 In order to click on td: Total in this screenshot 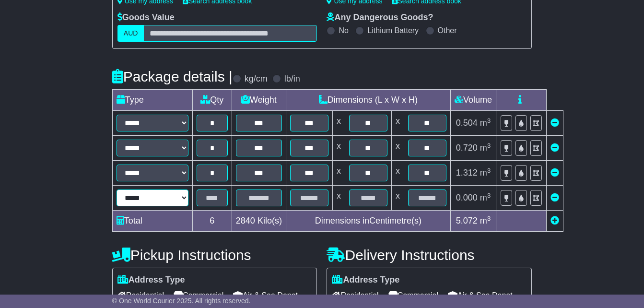, I will do `click(152, 221)`.